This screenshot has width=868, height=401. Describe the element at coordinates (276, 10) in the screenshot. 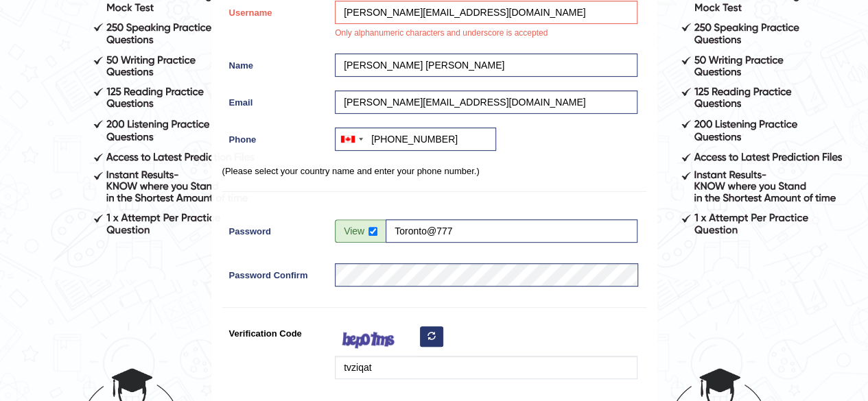

I see `label: Username` at that location.